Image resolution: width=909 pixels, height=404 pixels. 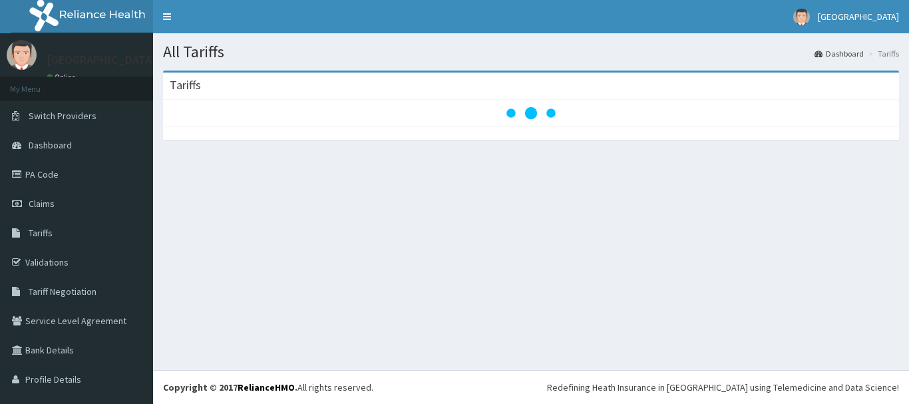 I want to click on span: Tariffs, so click(x=41, y=233).